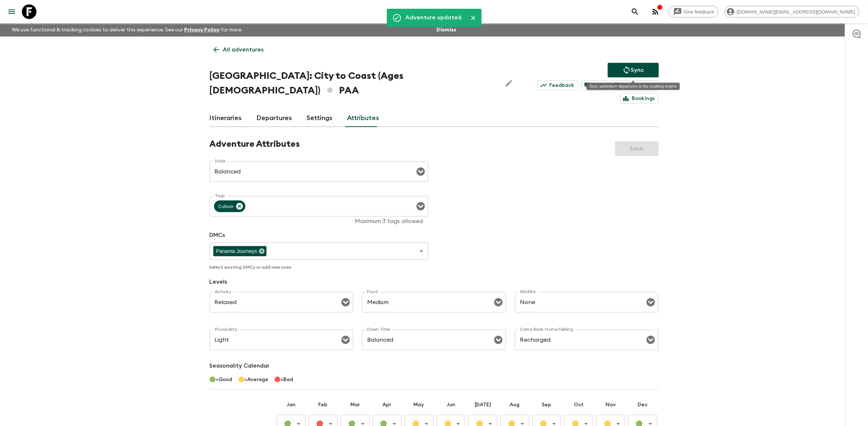 The image size is (868, 426). What do you see at coordinates (239, 50) in the screenshot?
I see `a: All adventures` at bounding box center [239, 50].